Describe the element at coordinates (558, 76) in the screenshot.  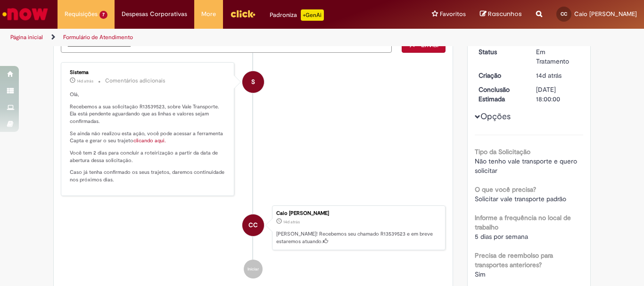
I see `div: 16/09/2025 12:40:54` at that location.